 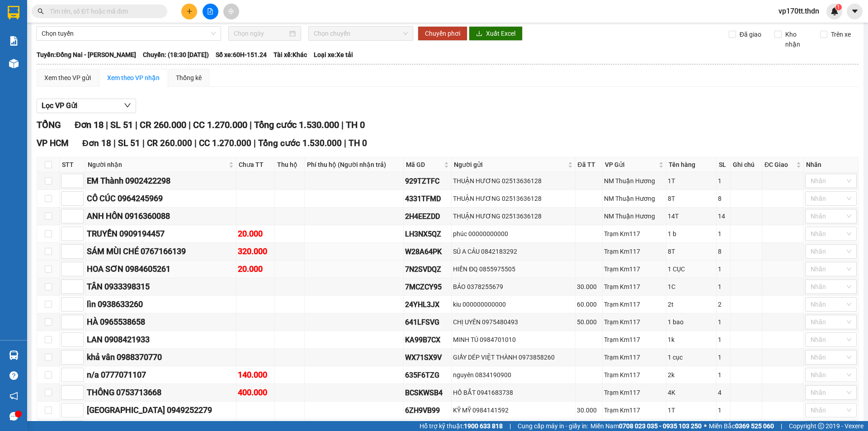 What do you see at coordinates (354, 164) in the screenshot?
I see `th: Phí thu hộ (Người nhận trả)` at bounding box center [354, 164].